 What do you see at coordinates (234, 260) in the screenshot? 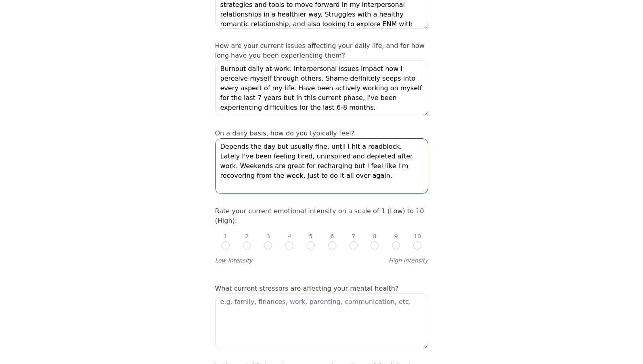
I see `label: Low Intensity` at bounding box center [234, 260].